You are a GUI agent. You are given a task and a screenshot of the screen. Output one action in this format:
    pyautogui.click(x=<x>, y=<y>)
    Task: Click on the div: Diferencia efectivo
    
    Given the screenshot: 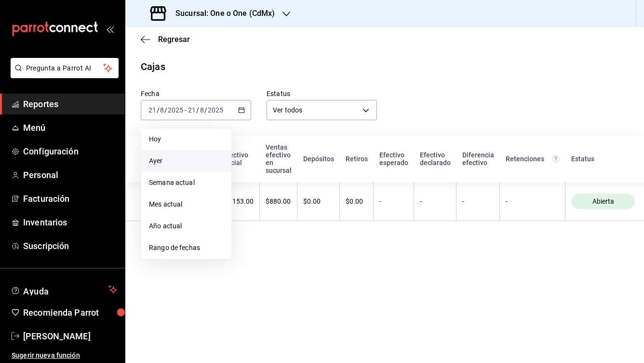 What is the action you would take?
    pyautogui.click(x=478, y=159)
    